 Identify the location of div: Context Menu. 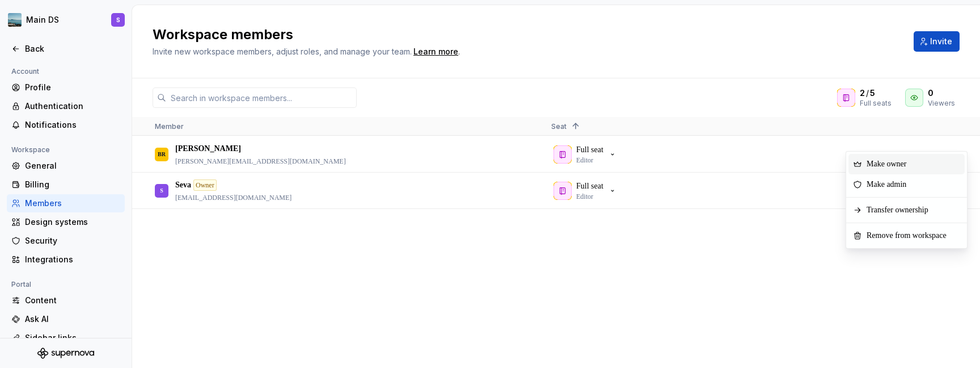
(907, 200).